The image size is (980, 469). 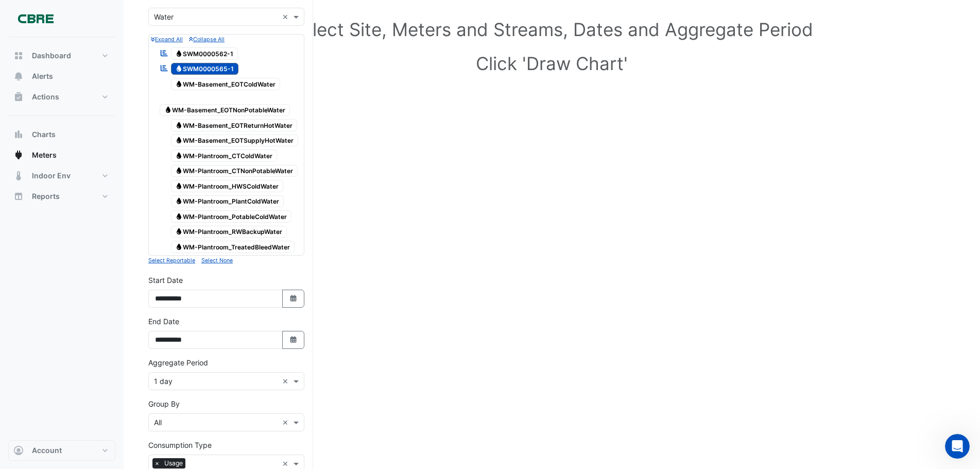 I want to click on button: Account, so click(x=62, y=450).